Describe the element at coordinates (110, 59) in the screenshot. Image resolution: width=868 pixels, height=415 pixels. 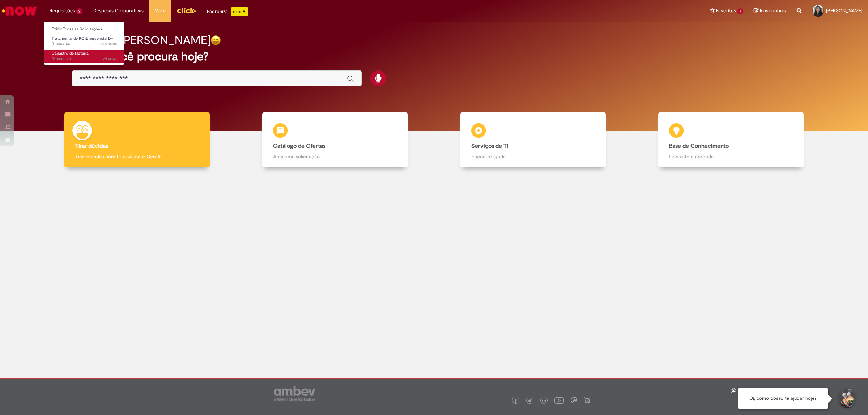
I see `span: 7d atrás` at that location.